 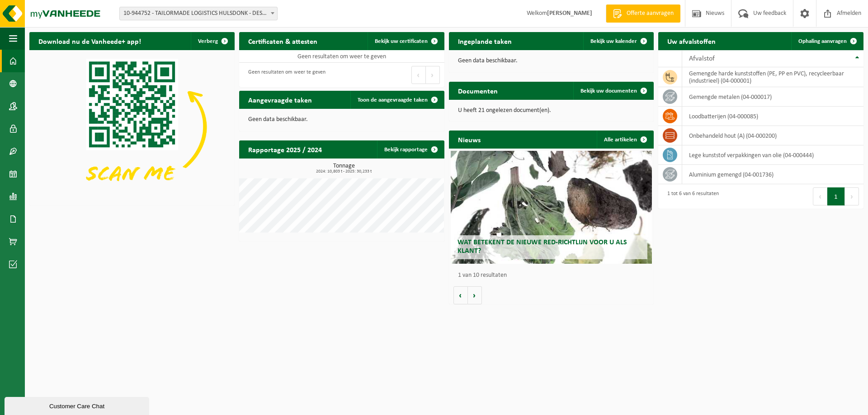 I want to click on h2: Download nu de Vanheede+ app!, so click(x=89, y=41).